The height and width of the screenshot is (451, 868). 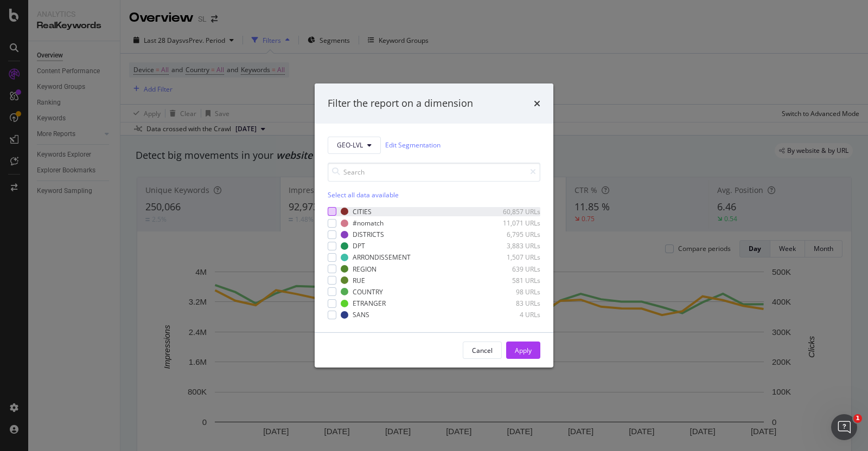 I want to click on div: DISTRICTS, so click(x=368, y=234).